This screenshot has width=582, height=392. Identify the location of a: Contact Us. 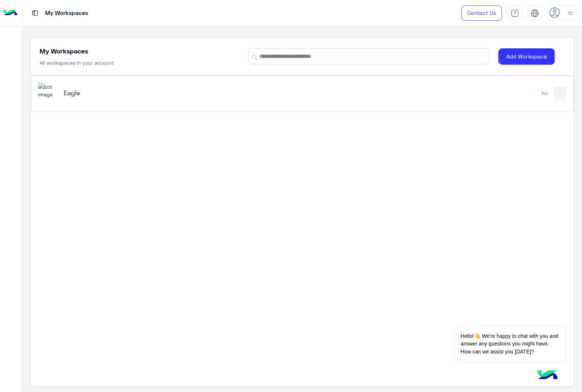
(482, 13).